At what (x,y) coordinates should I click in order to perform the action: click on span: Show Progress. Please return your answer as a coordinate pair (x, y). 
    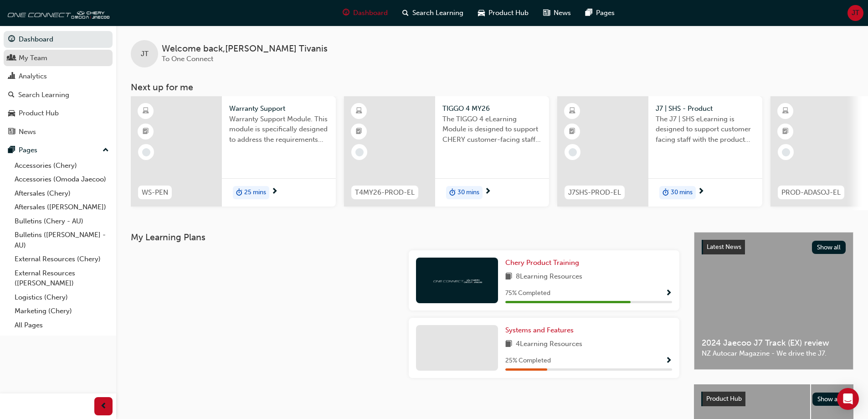
    Looking at the image, I should click on (668, 294).